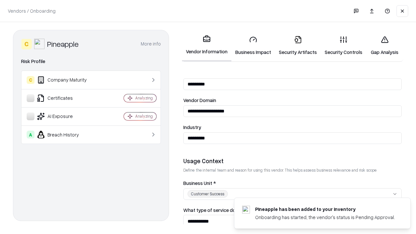 The height and width of the screenshot is (234, 416). I want to click on button: Customer Success, so click(293, 194).